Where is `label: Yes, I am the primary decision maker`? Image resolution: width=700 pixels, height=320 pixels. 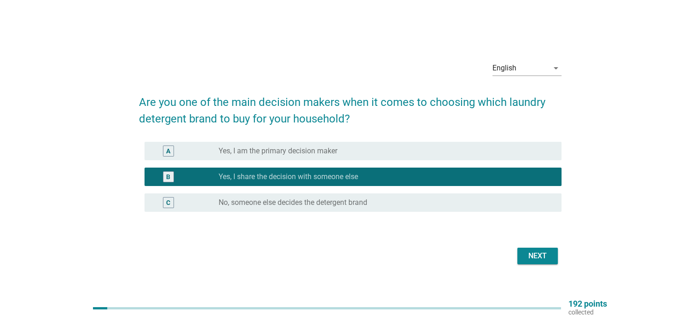 label: Yes, I am the primary decision maker is located at coordinates (278, 151).